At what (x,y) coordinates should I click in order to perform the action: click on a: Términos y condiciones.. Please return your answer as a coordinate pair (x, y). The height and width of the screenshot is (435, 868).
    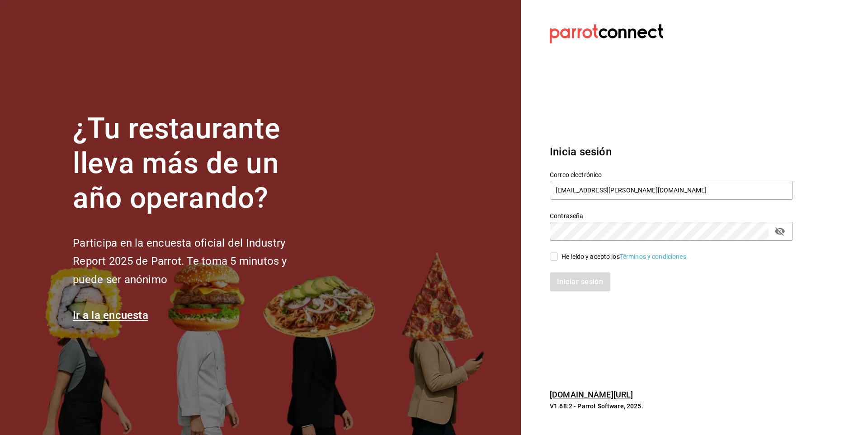
    Looking at the image, I should click on (653, 257).